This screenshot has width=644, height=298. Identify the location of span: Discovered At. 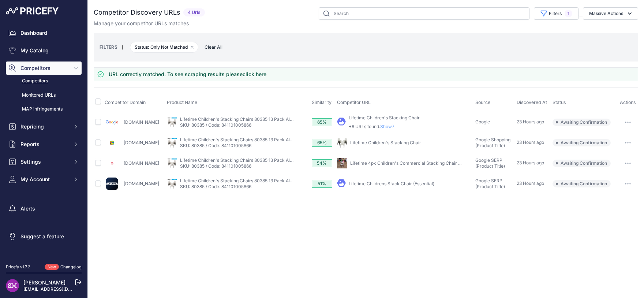
(532, 102).